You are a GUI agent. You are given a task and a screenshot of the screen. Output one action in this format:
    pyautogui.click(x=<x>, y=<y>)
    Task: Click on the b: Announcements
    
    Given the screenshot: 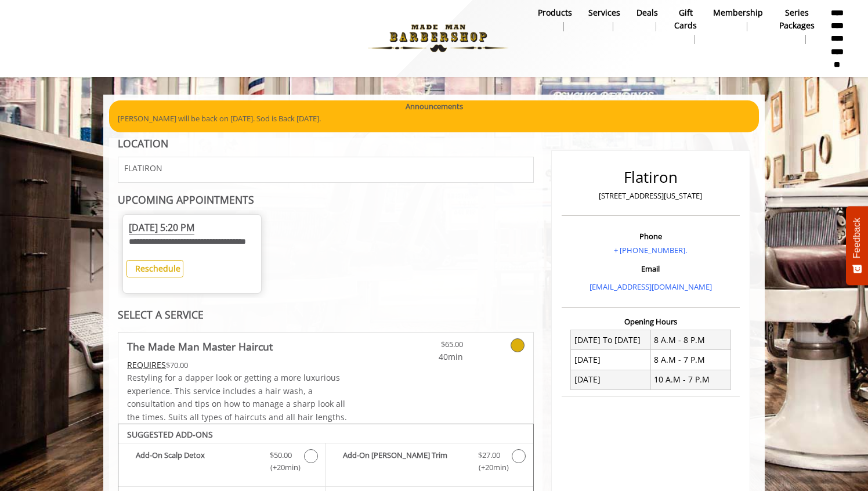 What is the action you would take?
    pyautogui.click(x=434, y=106)
    